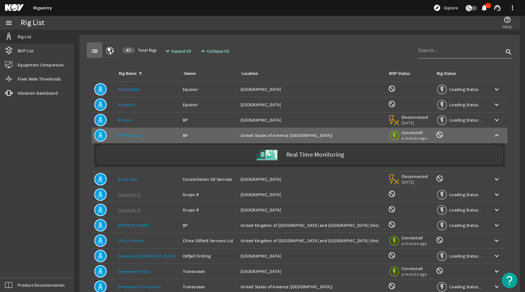 This screenshot has width=525, height=292. I want to click on a: BP Mad Dog, so click(129, 136).